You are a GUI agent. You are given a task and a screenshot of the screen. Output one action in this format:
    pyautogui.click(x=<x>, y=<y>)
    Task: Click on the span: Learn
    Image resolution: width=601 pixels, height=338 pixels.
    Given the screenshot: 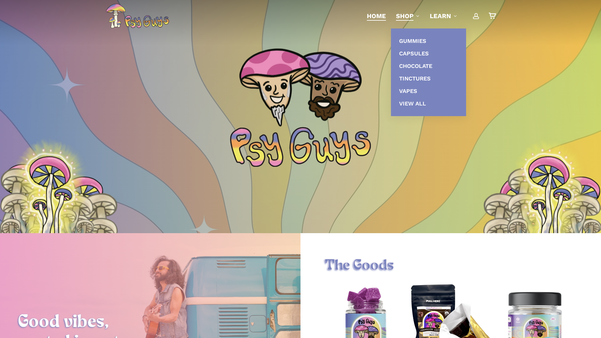 What is the action you would take?
    pyautogui.click(x=440, y=16)
    